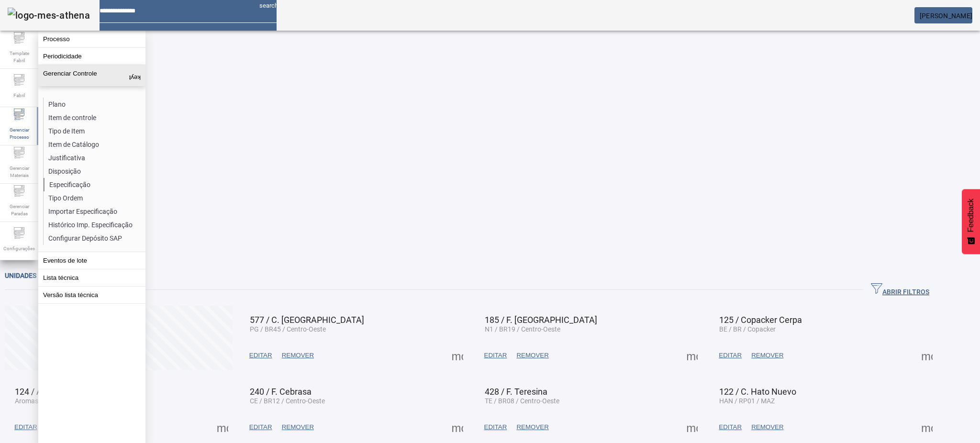 The height and width of the screenshot is (443, 980). What do you see at coordinates (280, 391) in the screenshot?
I see `span: 240 / F. Cebrasa` at bounding box center [280, 391].